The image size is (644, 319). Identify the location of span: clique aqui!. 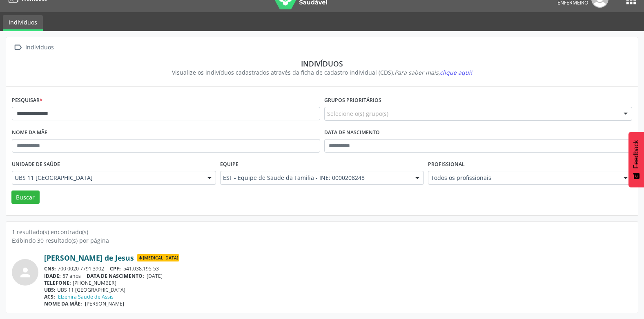
(456, 72).